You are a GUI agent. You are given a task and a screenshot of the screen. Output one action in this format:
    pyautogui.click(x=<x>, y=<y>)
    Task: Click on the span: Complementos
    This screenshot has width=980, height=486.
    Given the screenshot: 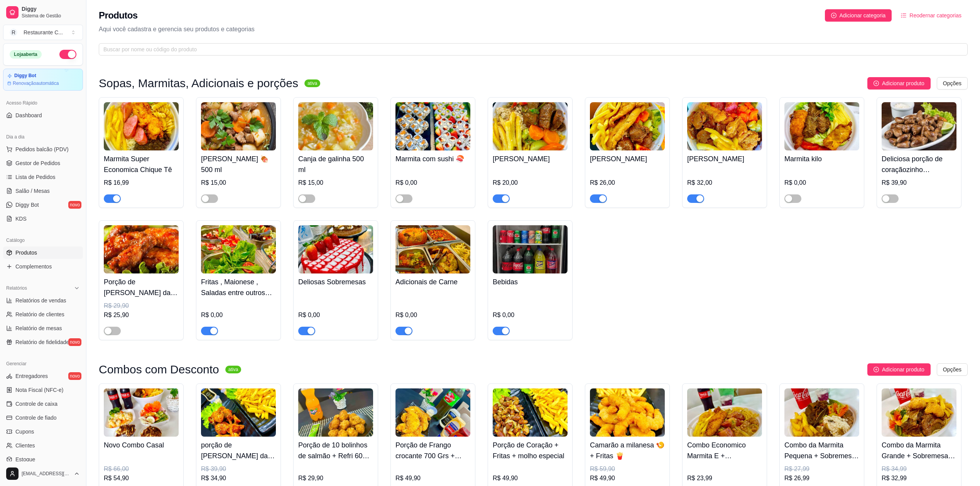 What is the action you would take?
    pyautogui.click(x=34, y=267)
    